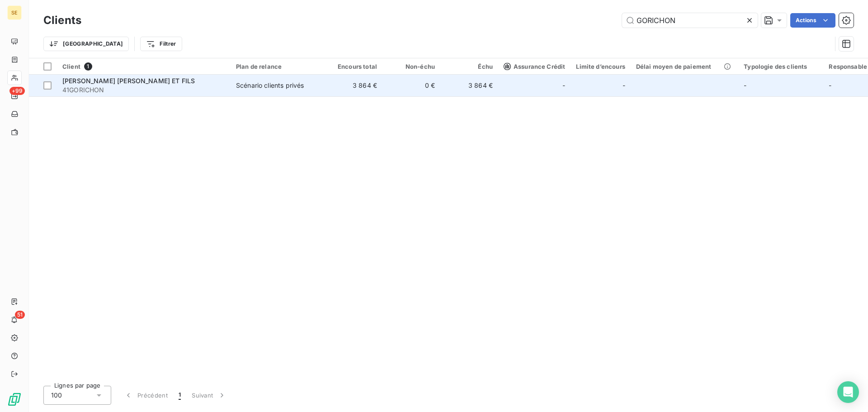 The height and width of the screenshot is (412, 868). Describe the element at coordinates (72, 66) in the screenshot. I see `span: Client` at that location.